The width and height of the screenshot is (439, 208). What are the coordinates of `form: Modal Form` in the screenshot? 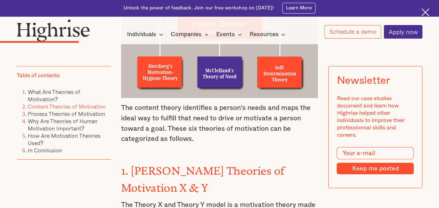 It's located at (375, 160).